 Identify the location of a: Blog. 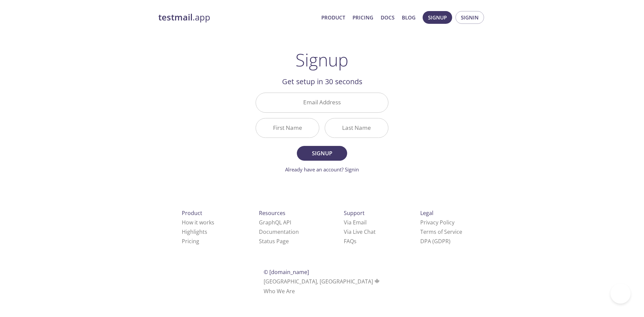
(408, 18).